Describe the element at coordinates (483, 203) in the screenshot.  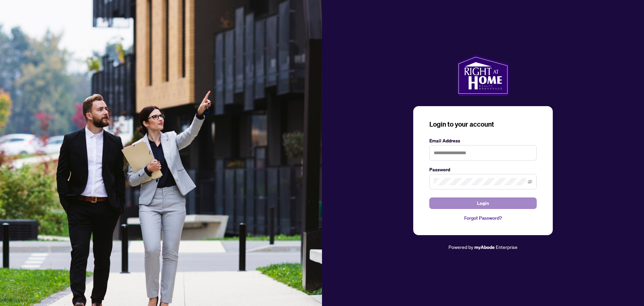
I see `span: Login` at that location.